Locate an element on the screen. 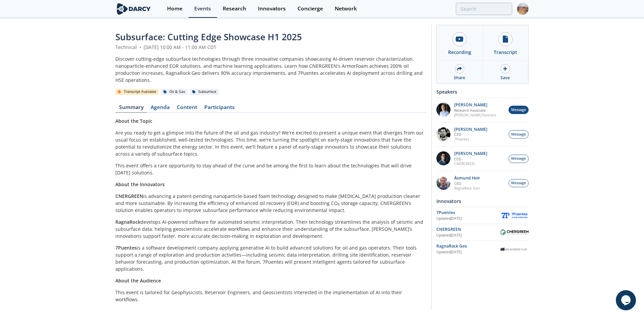 The image size is (644, 317). div: Events is located at coordinates (202, 9).